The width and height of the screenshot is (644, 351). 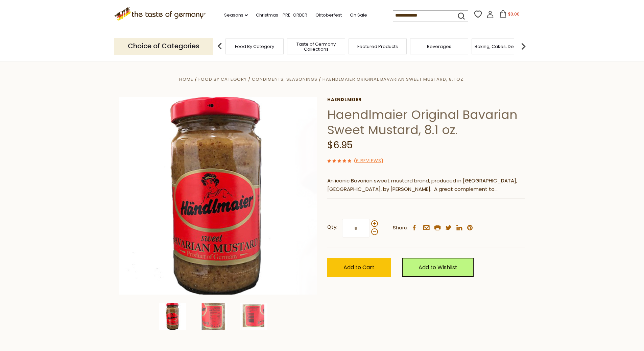 What do you see at coordinates (329, 15) in the screenshot?
I see `a: Oktoberfest` at bounding box center [329, 15].